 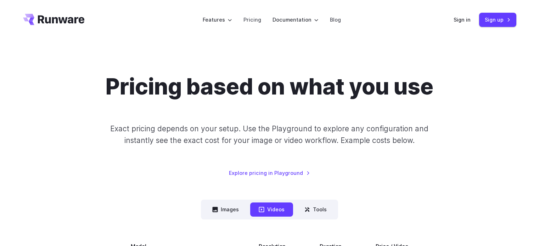 What do you see at coordinates (316, 210) in the screenshot?
I see `button: Tools` at bounding box center [316, 210].